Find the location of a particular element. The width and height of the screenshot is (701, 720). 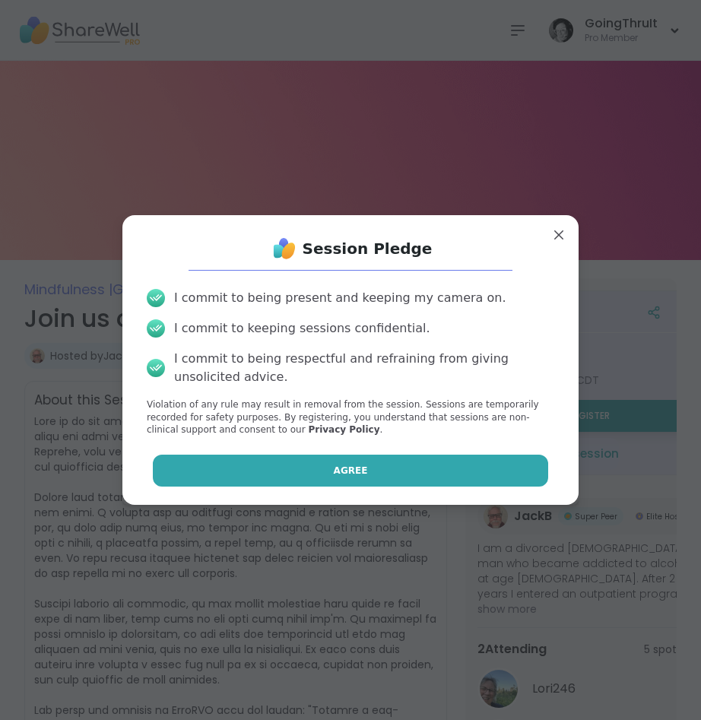

img: ShareWell Logo is located at coordinates (284, 249).